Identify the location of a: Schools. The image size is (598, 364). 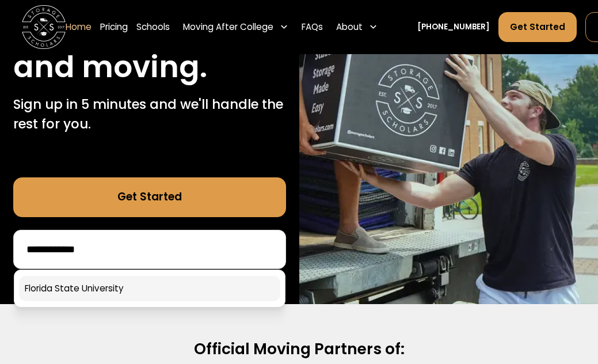
(153, 27).